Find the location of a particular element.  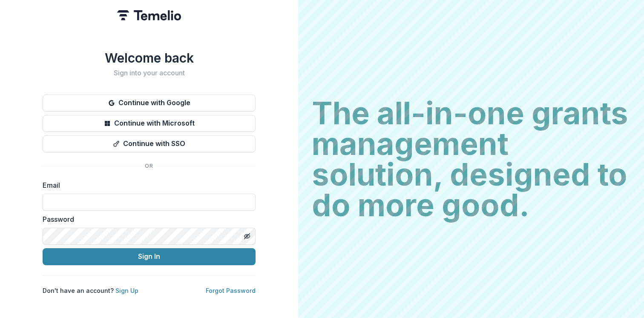

button: Continue with SSO is located at coordinates (149, 144).